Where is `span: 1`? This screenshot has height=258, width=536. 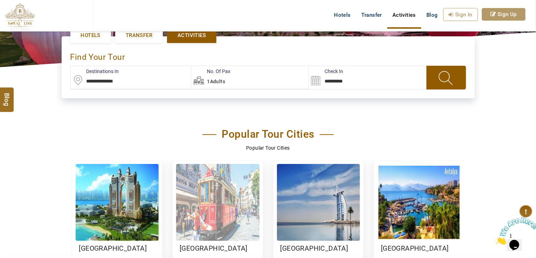
span: 1 is located at coordinates (4, 6).